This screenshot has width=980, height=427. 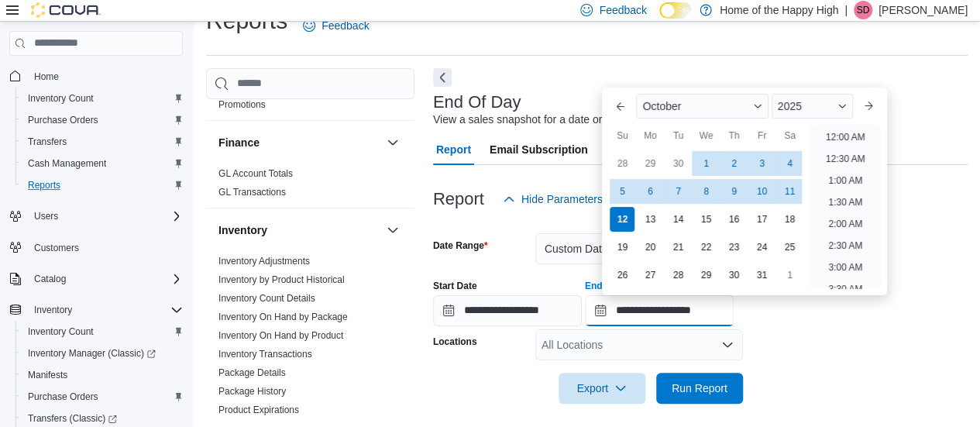 What do you see at coordinates (728, 345) in the screenshot?
I see `button: Open list of options` at bounding box center [728, 345].